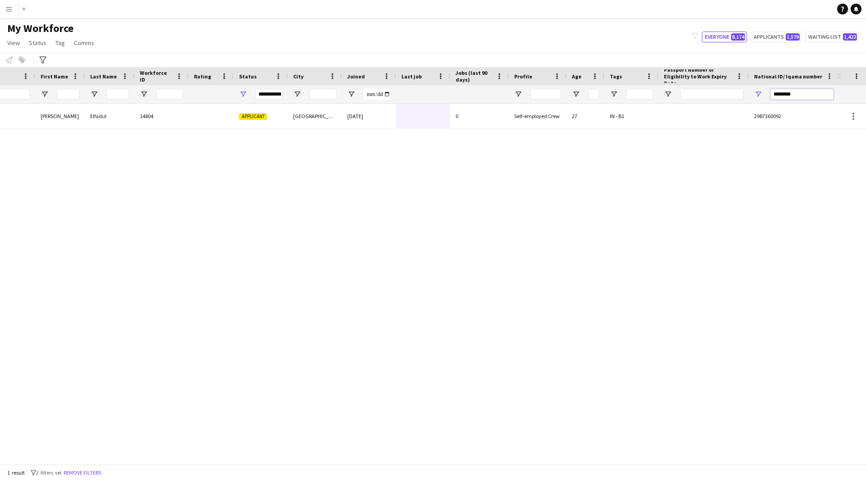 The height and width of the screenshot is (480, 866). What do you see at coordinates (103, 76) in the screenshot?
I see `span: Last Name` at bounding box center [103, 76].